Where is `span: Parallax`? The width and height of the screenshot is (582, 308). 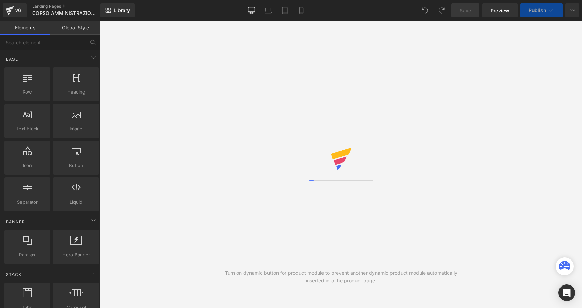 span: Parallax is located at coordinates (27, 255).